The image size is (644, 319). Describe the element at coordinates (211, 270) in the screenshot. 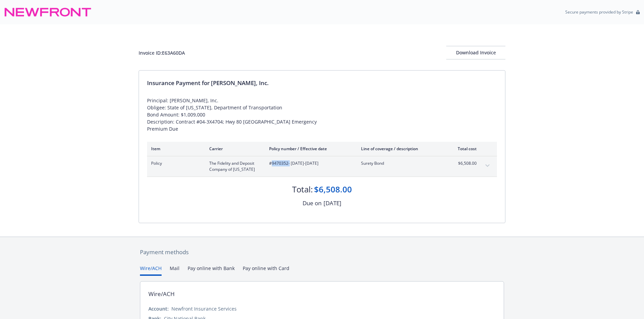

I see `button: Pay online with Bank` at that location.